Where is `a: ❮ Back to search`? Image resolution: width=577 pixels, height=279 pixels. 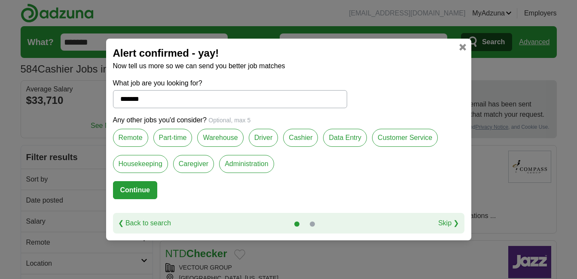
a: ❮ Back to search is located at coordinates (144, 224).